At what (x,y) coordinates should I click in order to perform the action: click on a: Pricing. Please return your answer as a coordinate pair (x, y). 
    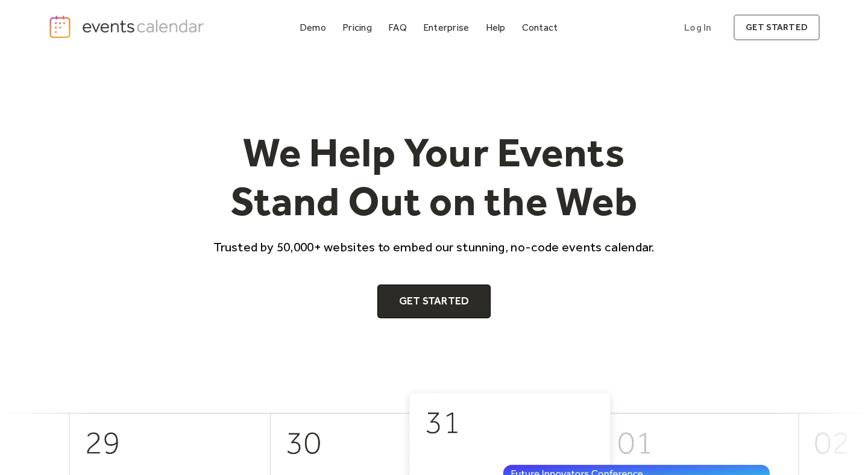
    Looking at the image, I should click on (357, 28).